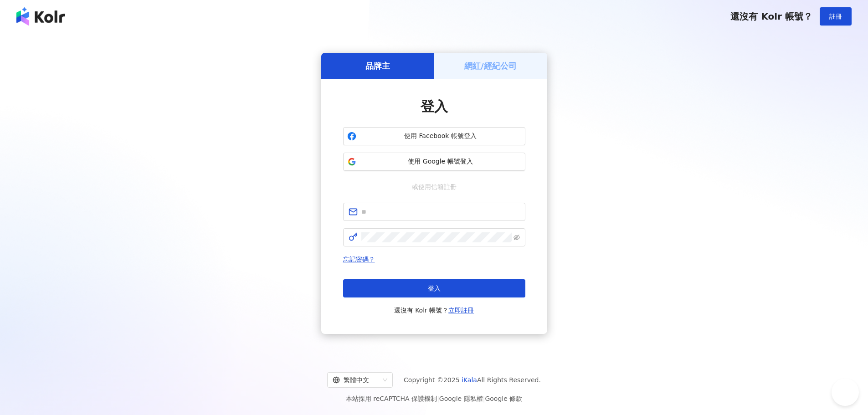  I want to click on span: 使用 Google 帳號登入, so click(440, 161).